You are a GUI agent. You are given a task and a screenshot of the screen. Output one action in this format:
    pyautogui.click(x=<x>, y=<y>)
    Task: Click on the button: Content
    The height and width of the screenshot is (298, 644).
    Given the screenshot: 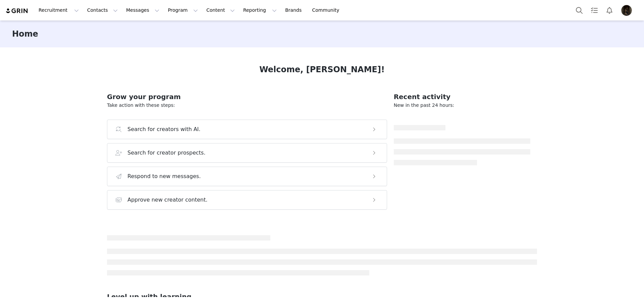 What is the action you would take?
    pyautogui.click(x=220, y=10)
    